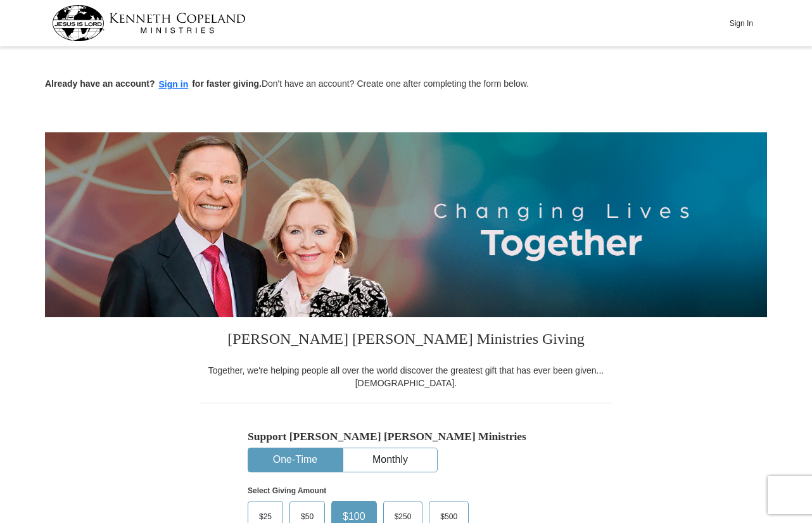 Image resolution: width=812 pixels, height=523 pixels. What do you see at coordinates (149, 23) in the screenshot?
I see `img: kcm-header-logo.svg` at bounding box center [149, 23].